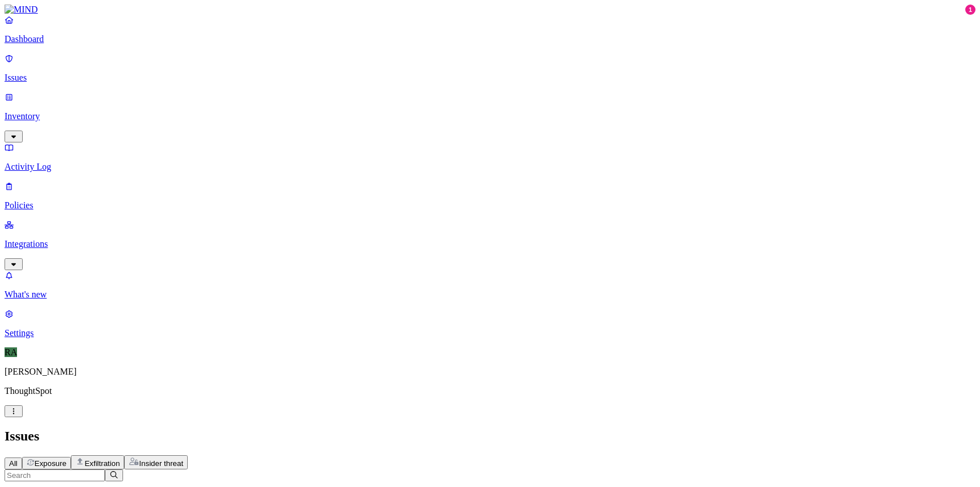  What do you see at coordinates (102, 463) in the screenshot?
I see `span: Exfiltration` at bounding box center [102, 463].